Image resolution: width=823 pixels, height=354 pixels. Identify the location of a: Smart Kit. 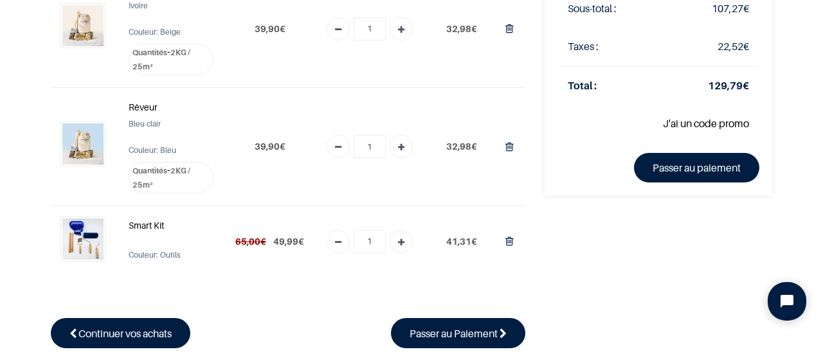
(146, 226).